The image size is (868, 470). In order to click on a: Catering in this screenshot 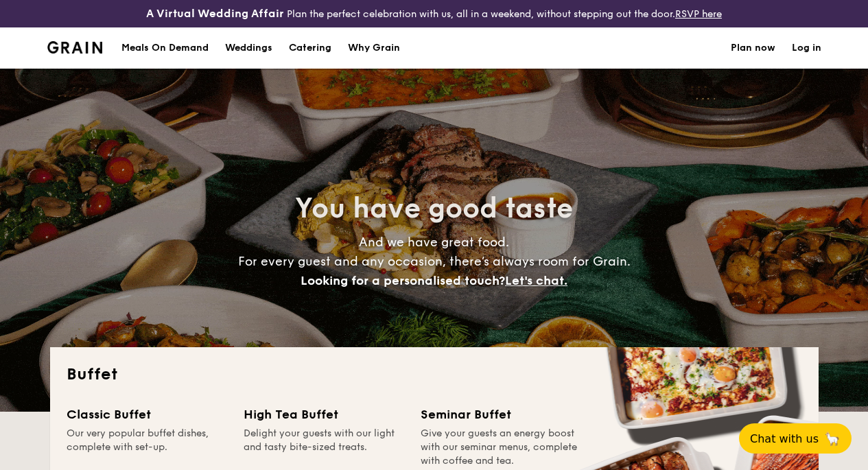, I will do `click(310, 48)`.